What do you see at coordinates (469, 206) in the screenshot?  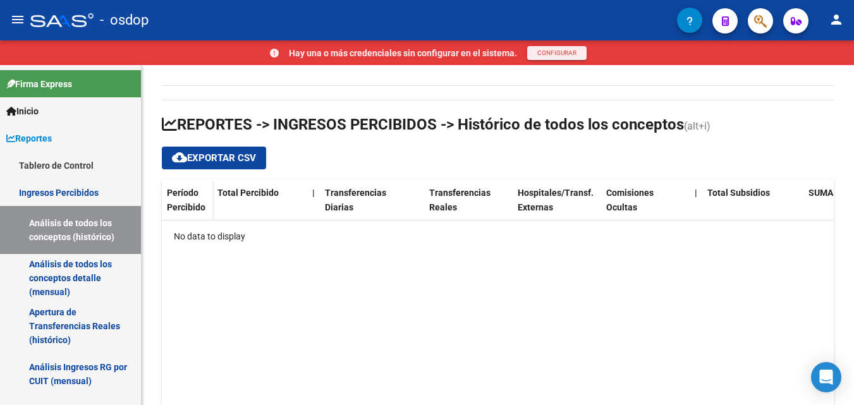 I see `datatable-header-cell: Transferencias Reales` at bounding box center [469, 206].